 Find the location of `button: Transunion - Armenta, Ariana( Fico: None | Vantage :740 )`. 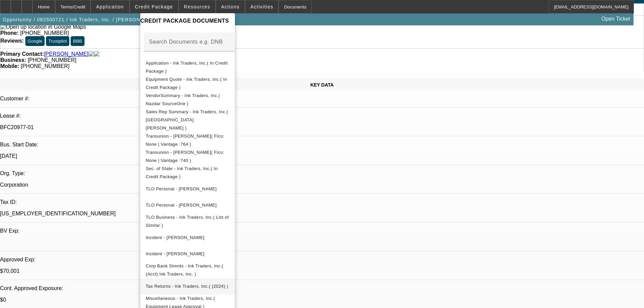

button: Transunion - Armenta, Ariana( Fico: None | Vantage :740 ) is located at coordinates (188, 157).